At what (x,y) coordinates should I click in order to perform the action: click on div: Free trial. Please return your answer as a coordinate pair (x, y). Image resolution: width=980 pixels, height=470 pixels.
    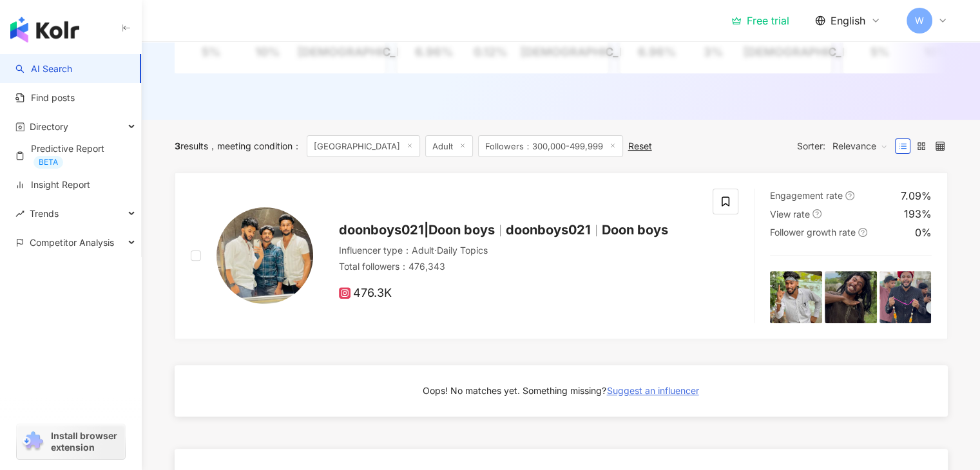
    Looking at the image, I should click on (760, 20).